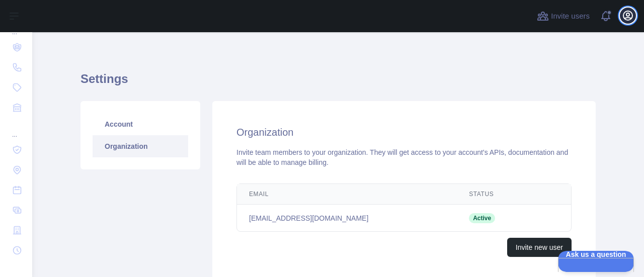 The image size is (644, 277). What do you see at coordinates (347, 194) in the screenshot?
I see `th: Email` at bounding box center [347, 194].